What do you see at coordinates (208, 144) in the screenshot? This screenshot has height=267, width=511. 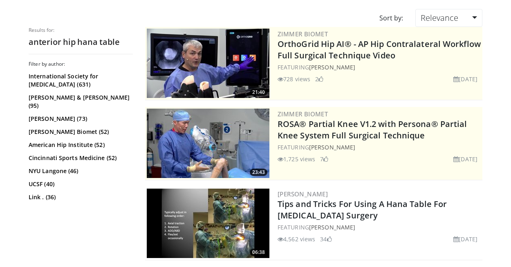 I see `img: 99b1778f-d2b2-419a-8659-7269f4b428ba.300x170_q85_crop-smart_upscale.jpg` at bounding box center [208, 144].